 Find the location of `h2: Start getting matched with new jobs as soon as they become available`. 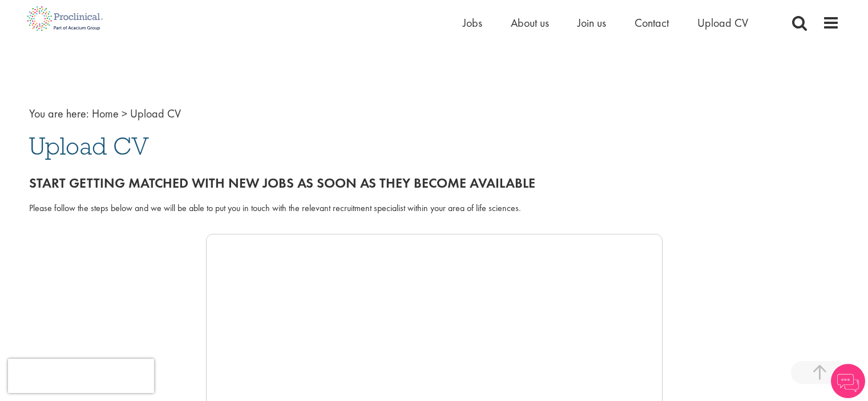

h2: Start getting matched with new jobs as soon as they become available is located at coordinates (434, 183).